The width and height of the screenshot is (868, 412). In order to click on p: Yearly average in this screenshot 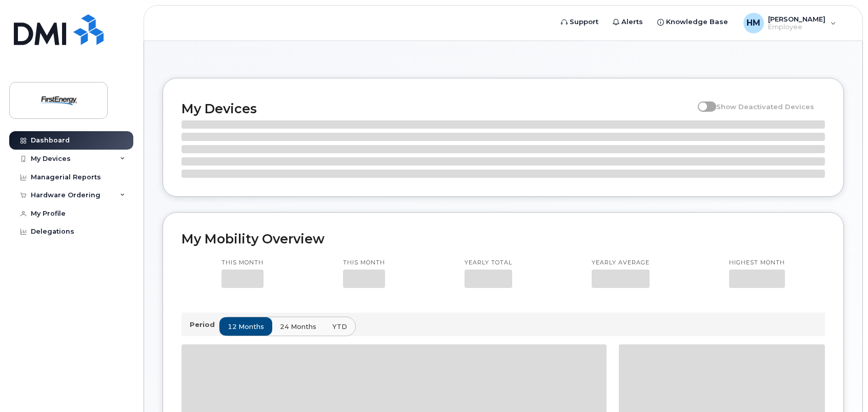, I will do `click(620, 263)`.